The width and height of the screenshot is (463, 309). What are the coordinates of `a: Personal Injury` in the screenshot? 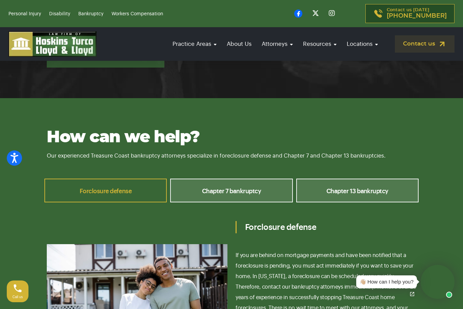 It's located at (25, 14).